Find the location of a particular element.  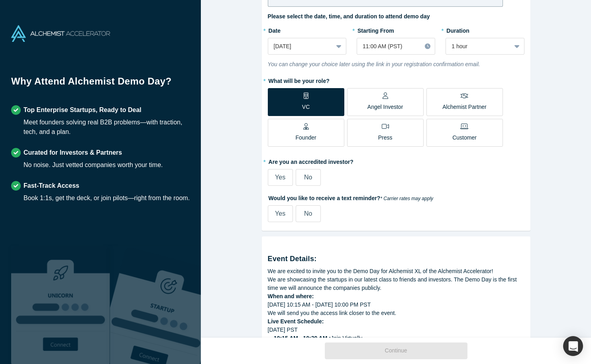

strong: Top Enterprise Startups, Ready to Deal is located at coordinates (82, 110).